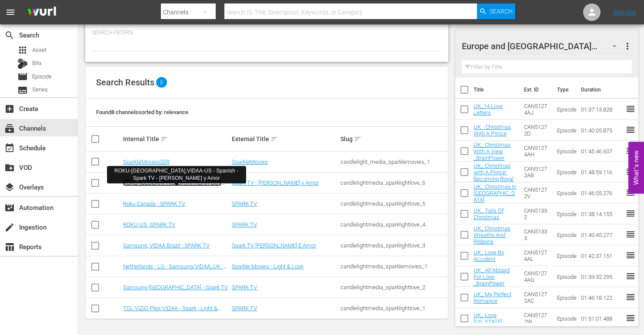  Describe the element at coordinates (10, 128) in the screenshot. I see `span: Channels` at that location.